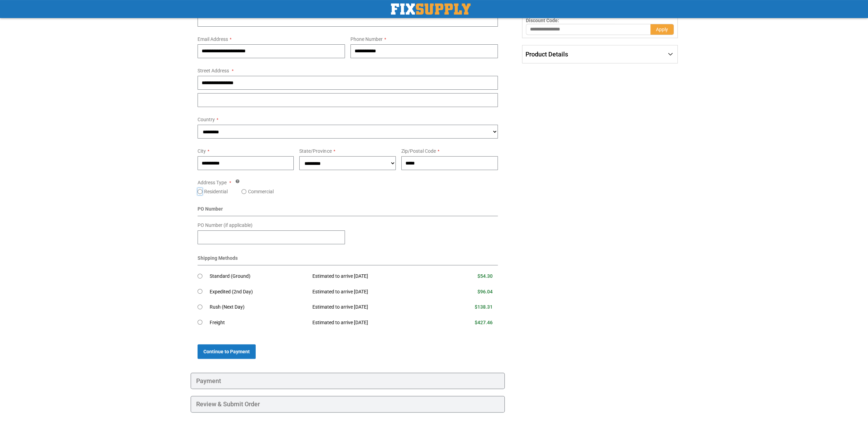 The width and height of the screenshot is (868, 443). Describe the element at coordinates (227, 351) in the screenshot. I see `span: Continue to Payment` at that location.